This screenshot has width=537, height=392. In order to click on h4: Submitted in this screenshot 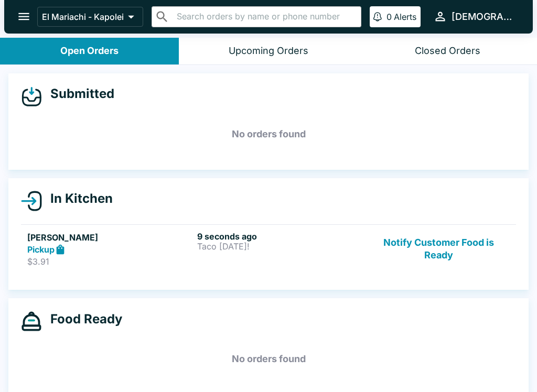, I will do `click(78, 94)`.